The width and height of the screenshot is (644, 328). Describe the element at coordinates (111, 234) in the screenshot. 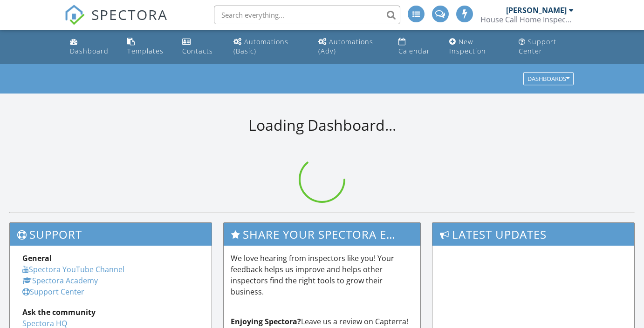

I see `h3: Support` at that location.